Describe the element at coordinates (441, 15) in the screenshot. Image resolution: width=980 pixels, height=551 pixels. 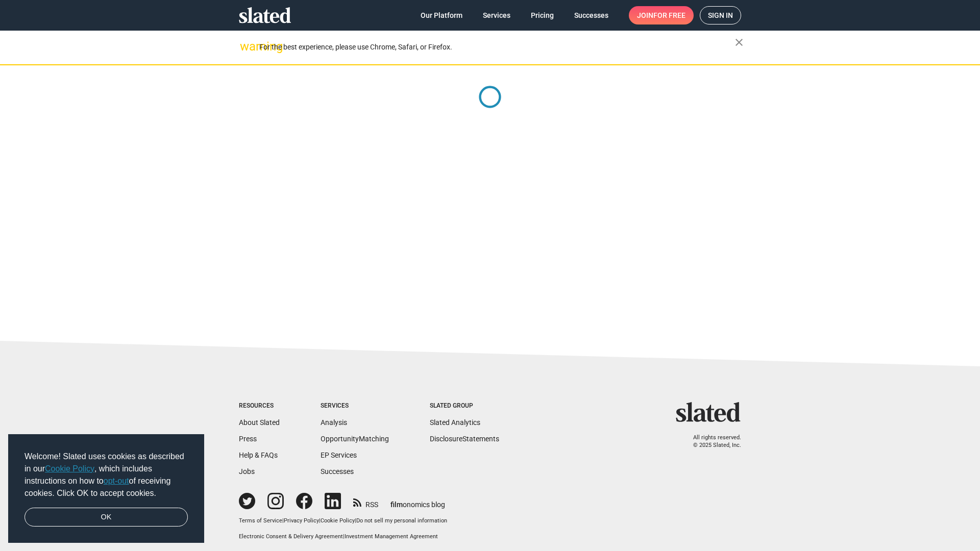
I see `a: Our Platform` at that location.